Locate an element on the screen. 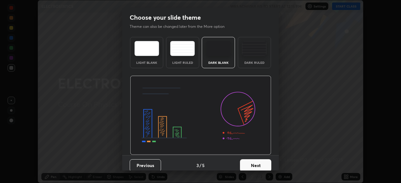 The image size is (401, 183). div: Light Blank is located at coordinates (147, 63).